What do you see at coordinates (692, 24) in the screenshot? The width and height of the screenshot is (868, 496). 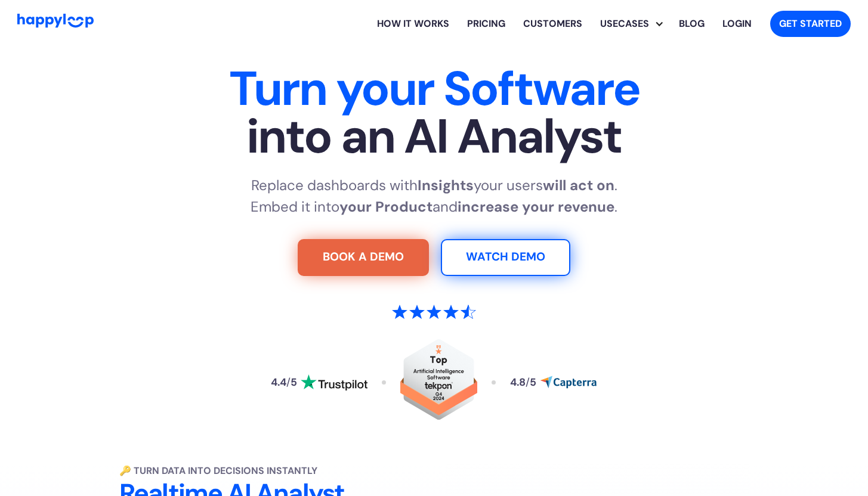 I see `a: Visit the HappyLoop blog for insights` at bounding box center [692, 24].